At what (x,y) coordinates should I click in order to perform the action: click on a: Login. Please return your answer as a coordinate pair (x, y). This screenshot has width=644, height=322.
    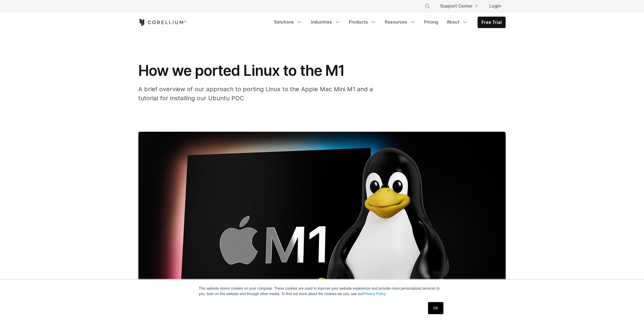
    Looking at the image, I should click on (495, 6).